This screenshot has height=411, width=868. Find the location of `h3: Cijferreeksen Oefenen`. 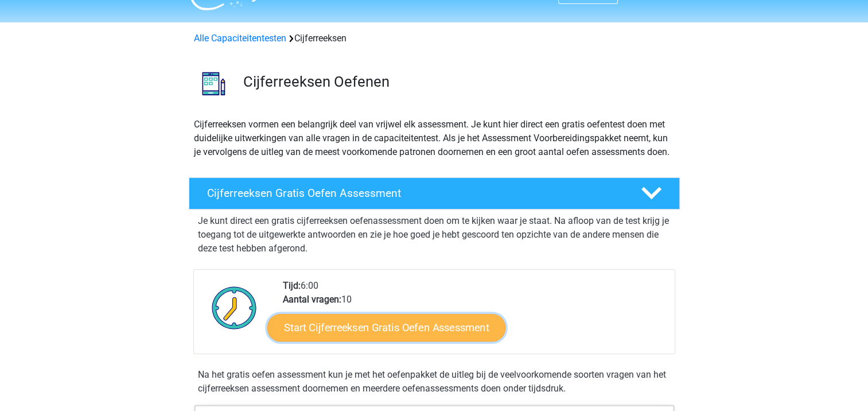

h3: Cijferreeksen Oefenen is located at coordinates (456, 82).